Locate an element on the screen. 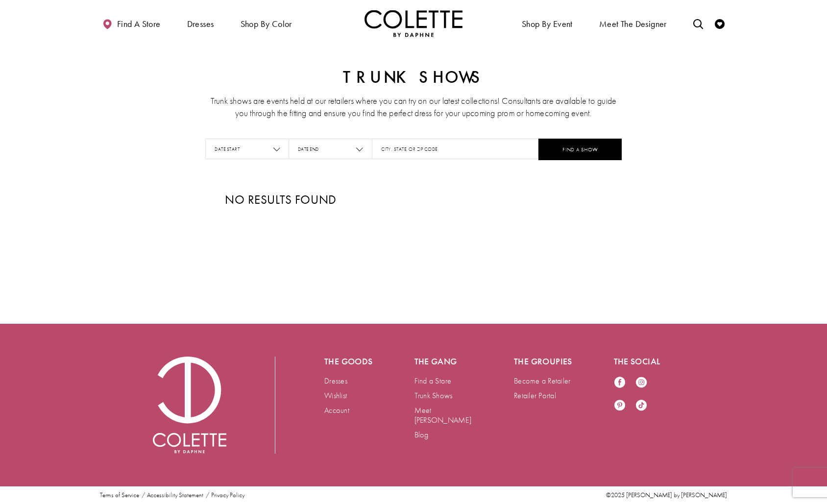 This screenshot has width=827, height=504. a: Visit our Instagram - Opens in new tab is located at coordinates (641, 383).